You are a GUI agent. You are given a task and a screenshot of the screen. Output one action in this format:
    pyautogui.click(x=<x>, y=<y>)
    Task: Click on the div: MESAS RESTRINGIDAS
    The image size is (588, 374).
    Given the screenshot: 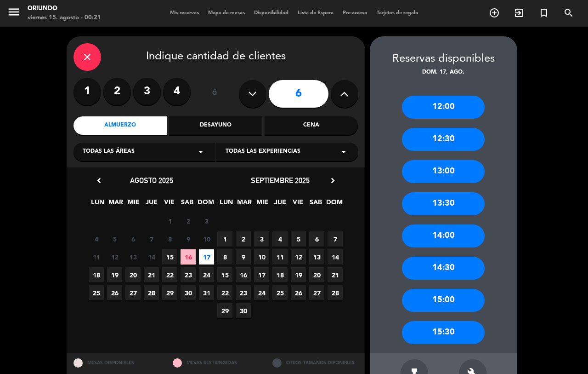 What is the action you would take?
    pyautogui.click(x=216, y=363)
    